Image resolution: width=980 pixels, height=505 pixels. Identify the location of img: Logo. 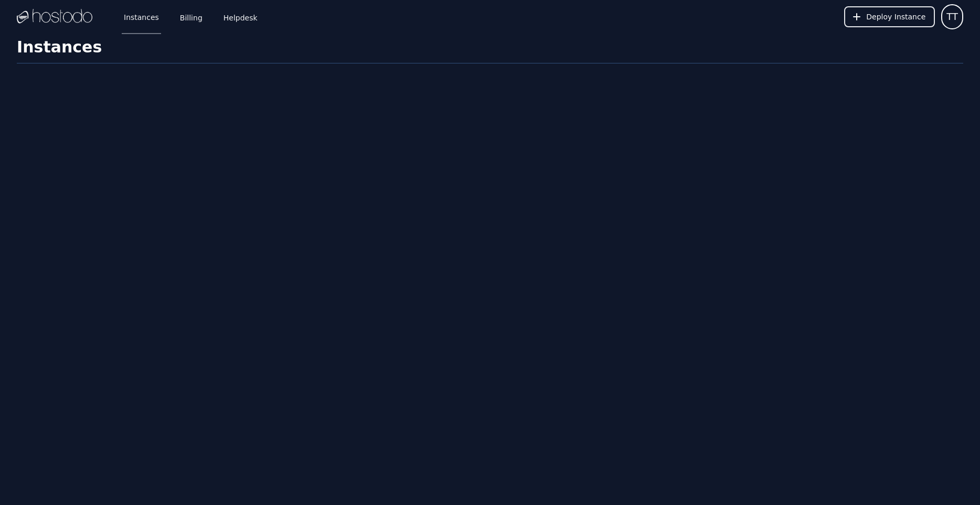
(54, 17).